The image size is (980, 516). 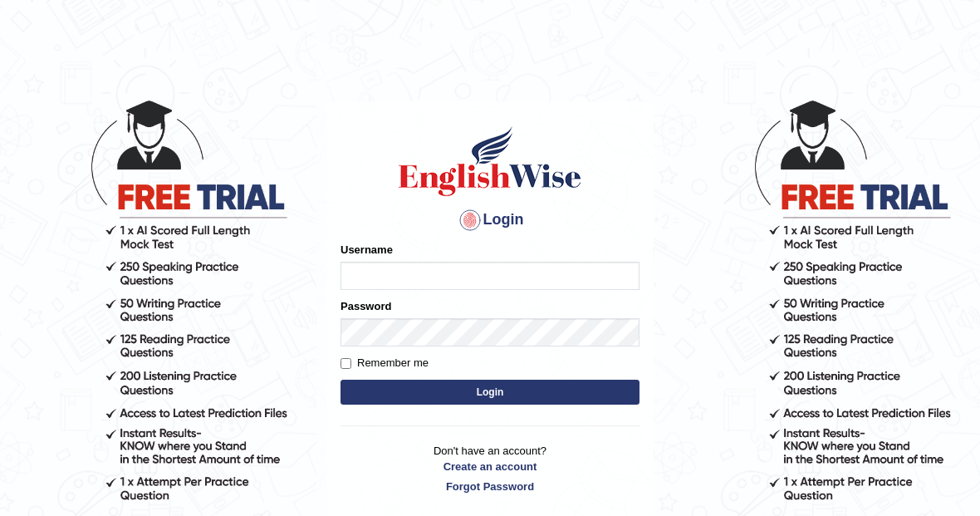 What do you see at coordinates (366, 249) in the screenshot?
I see `label: Username` at bounding box center [366, 249].